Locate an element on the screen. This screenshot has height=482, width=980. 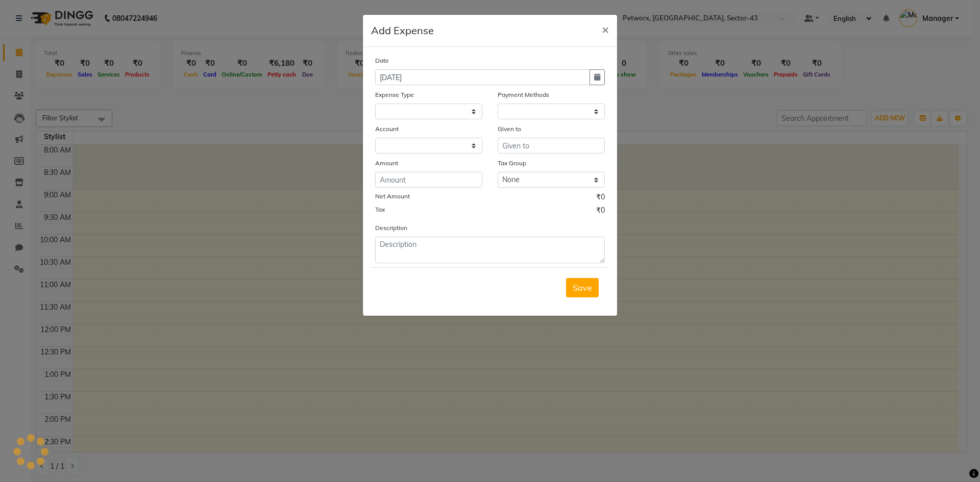
label: Expense Type is located at coordinates (395, 95).